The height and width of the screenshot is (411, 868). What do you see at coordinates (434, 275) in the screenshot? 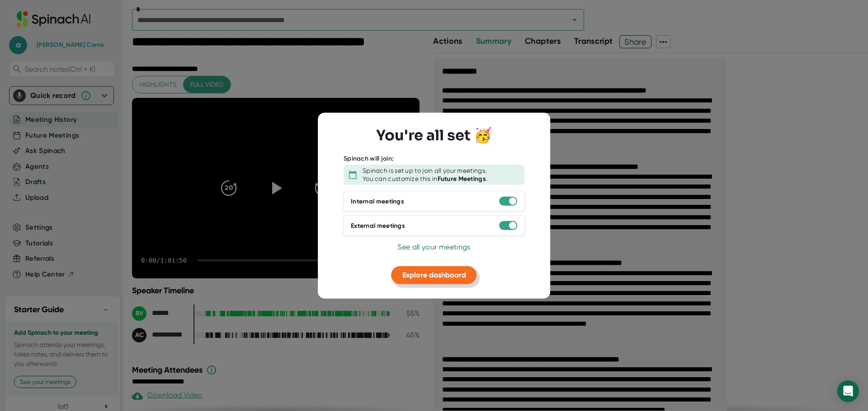
I see `span: Explore dashboard` at bounding box center [434, 275].